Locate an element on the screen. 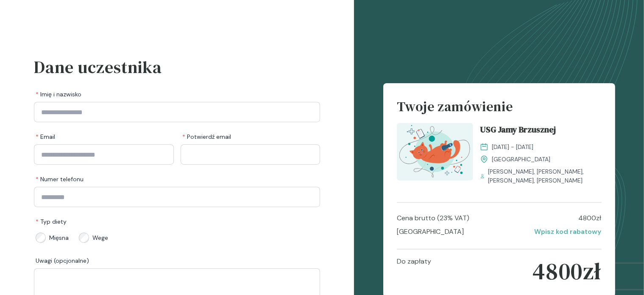 Image resolution: width=644 pixels, height=295 pixels. input: Imię i nazwisko is located at coordinates (177, 112).